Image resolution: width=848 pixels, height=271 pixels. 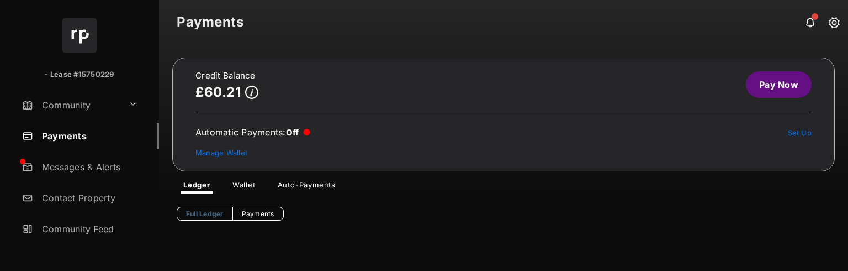 I want to click on span: Off, so click(x=293, y=132).